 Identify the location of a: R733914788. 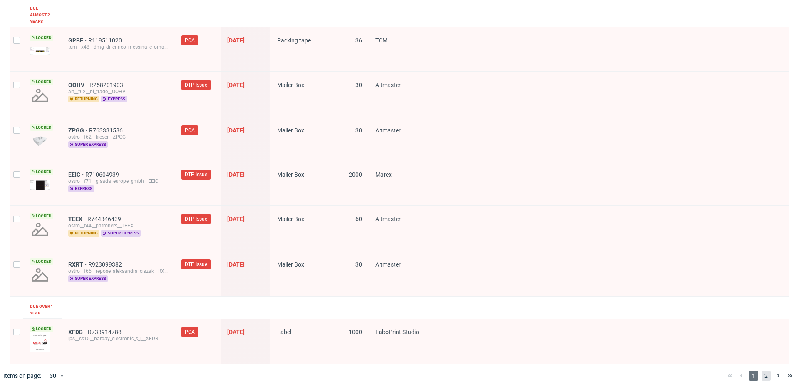
(105, 332).